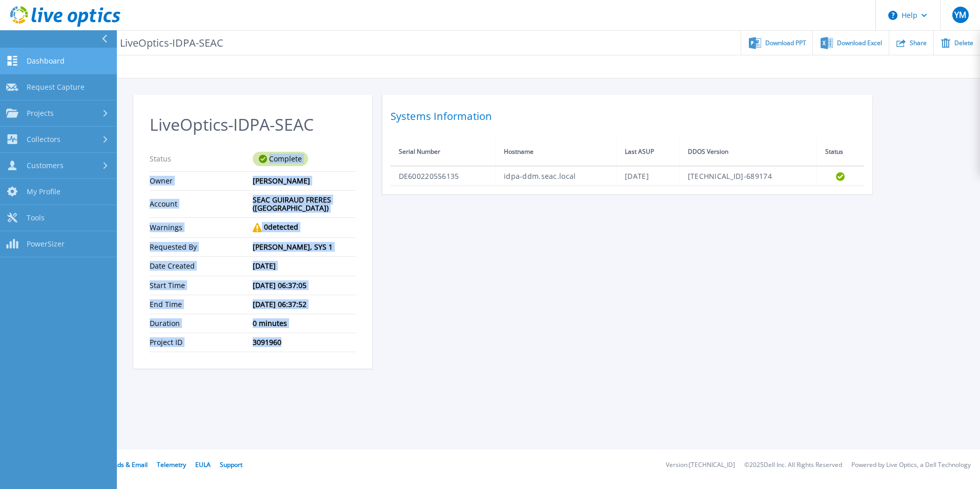 The height and width of the screenshot is (489, 980). Describe the element at coordinates (201, 247) in the screenshot. I see `p: Requested By` at that location.